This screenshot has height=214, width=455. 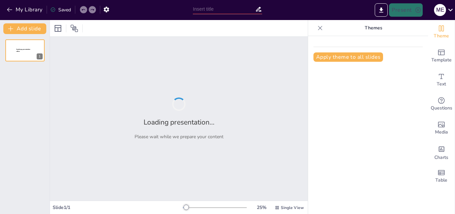 I want to click on div: Add a table, so click(x=442, y=176).